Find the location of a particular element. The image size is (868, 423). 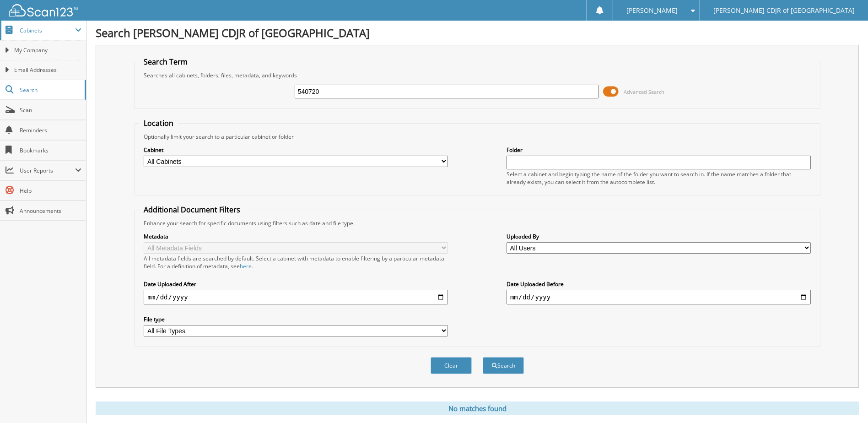

label: Metadata is located at coordinates (296, 236).